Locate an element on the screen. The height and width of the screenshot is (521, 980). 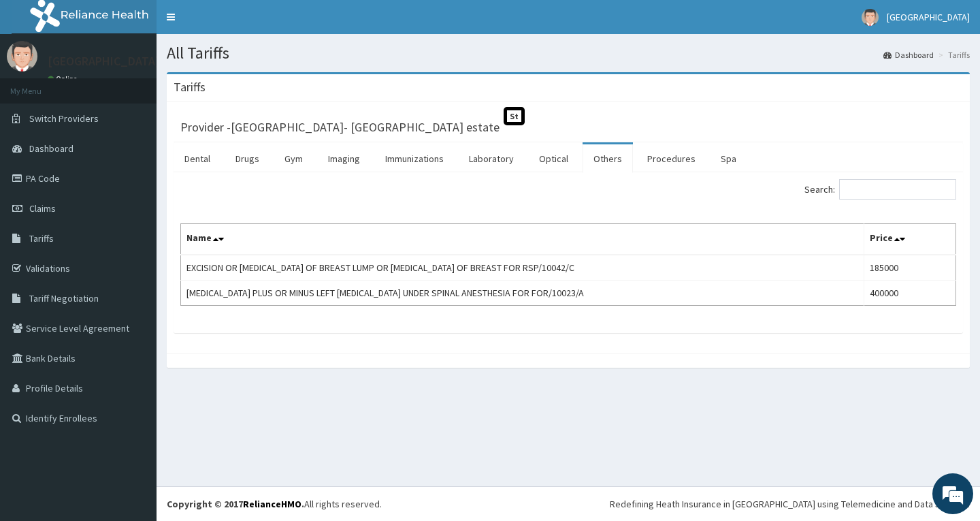
span: Tariffs is located at coordinates (42, 238).